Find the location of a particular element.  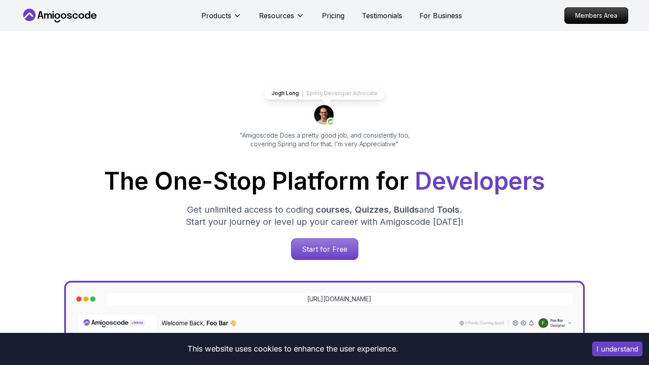

p: For Business is located at coordinates (441, 16).